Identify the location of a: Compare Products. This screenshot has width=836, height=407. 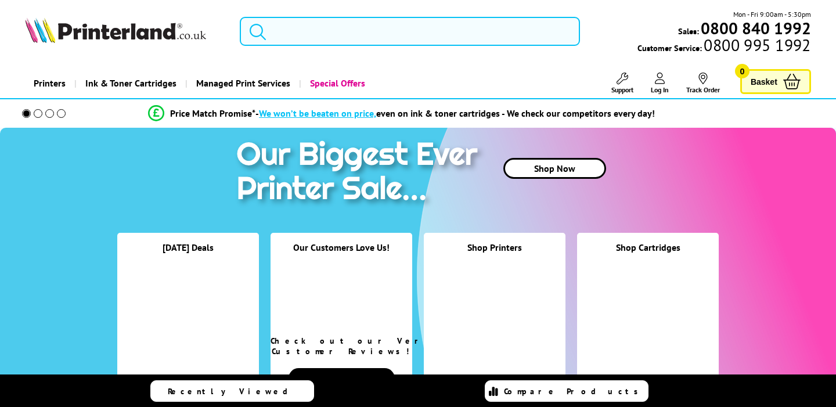
(567, 391).